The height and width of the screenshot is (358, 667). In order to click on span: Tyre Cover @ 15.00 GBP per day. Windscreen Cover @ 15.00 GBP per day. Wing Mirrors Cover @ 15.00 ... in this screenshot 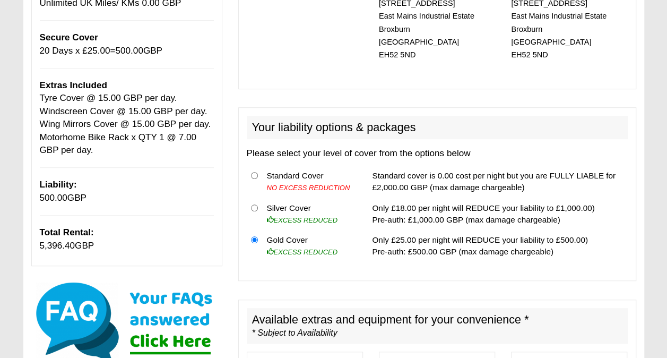, I will do `click(125, 124)`.